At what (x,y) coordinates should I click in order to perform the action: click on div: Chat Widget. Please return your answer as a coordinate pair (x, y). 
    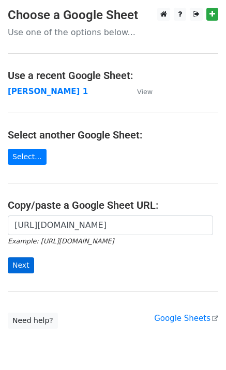
    Looking at the image, I should click on (200, 345).